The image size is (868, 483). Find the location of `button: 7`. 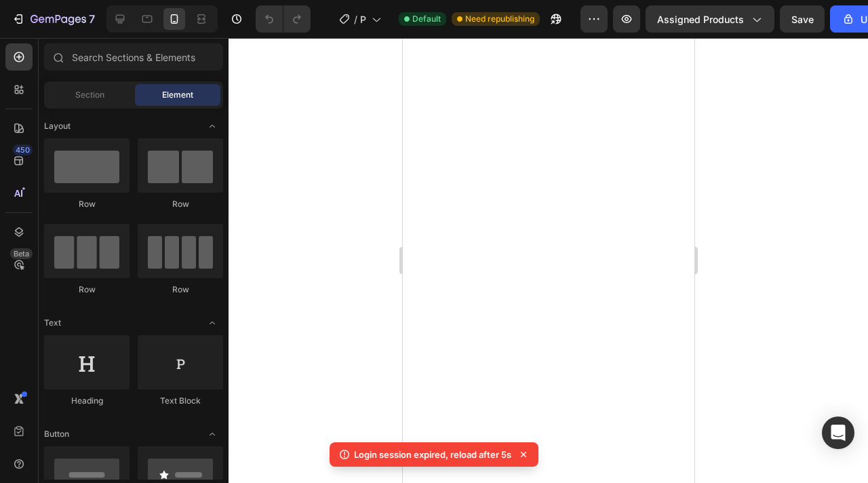

button: 7 is located at coordinates (53, 19).